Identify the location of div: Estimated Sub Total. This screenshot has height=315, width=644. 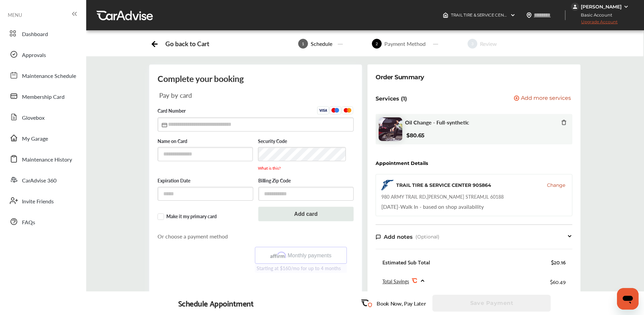
(406, 262).